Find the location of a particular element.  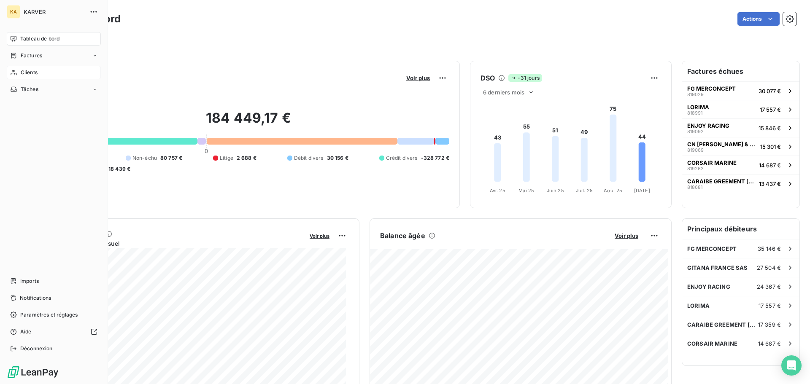

span: 819092 is located at coordinates (695, 132).